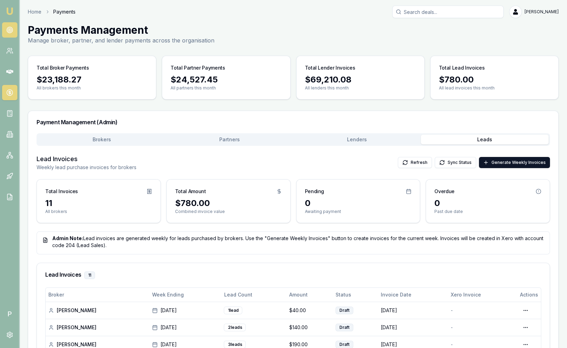  What do you see at coordinates (98, 211) in the screenshot?
I see `p: All brokers` at bounding box center [98, 211].